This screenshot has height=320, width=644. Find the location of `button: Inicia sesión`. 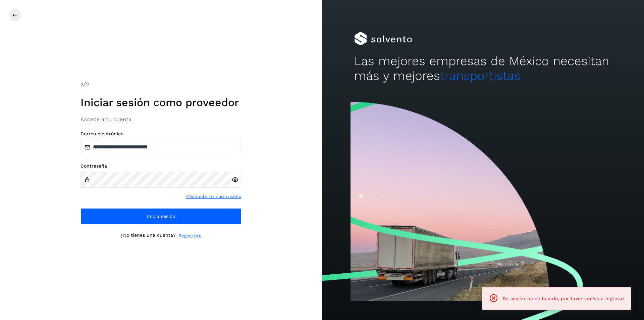

button: Inicia sesión is located at coordinates (161, 216).